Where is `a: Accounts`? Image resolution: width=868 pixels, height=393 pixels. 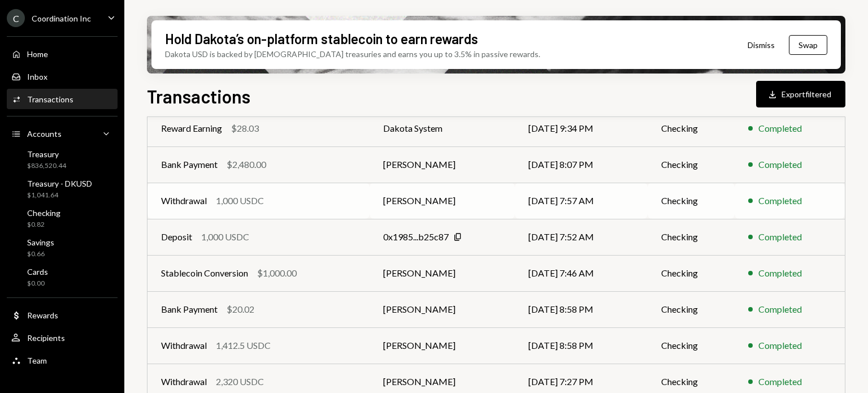 a: Accounts is located at coordinates (62, 134).